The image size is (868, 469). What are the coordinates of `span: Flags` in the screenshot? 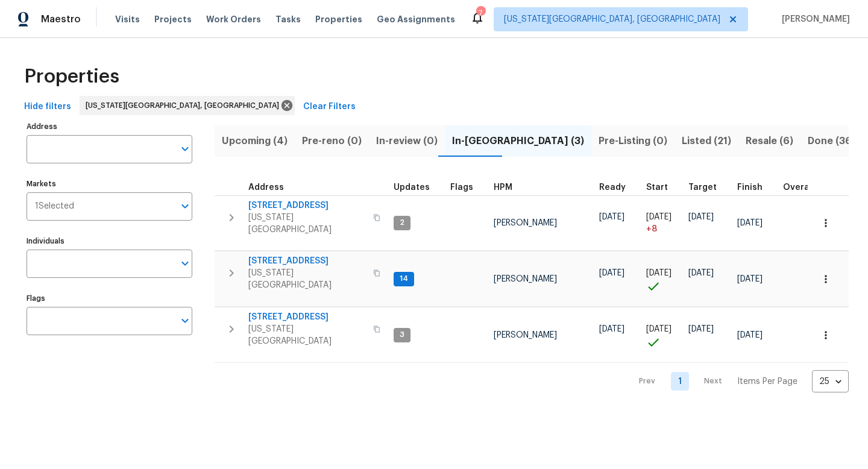 It's located at (461, 188).